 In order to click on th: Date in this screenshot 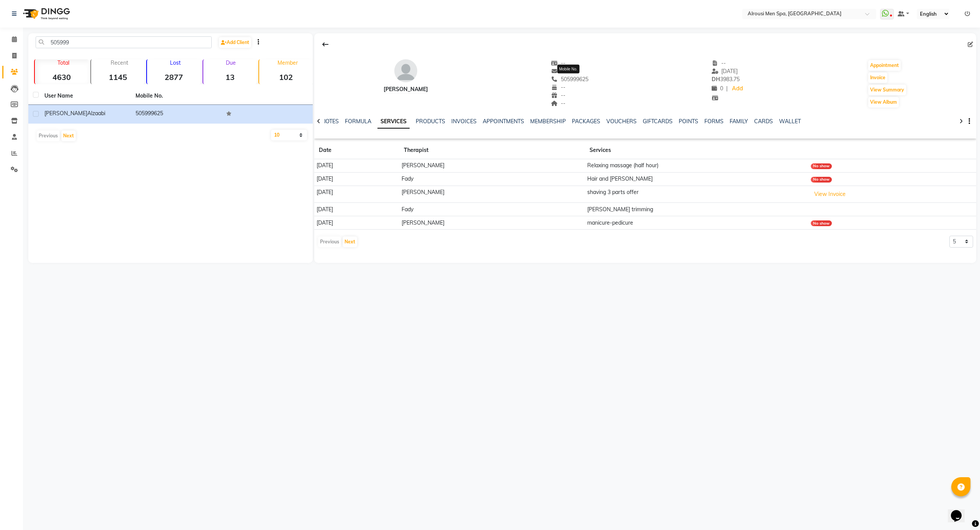, I will do `click(357, 150)`.